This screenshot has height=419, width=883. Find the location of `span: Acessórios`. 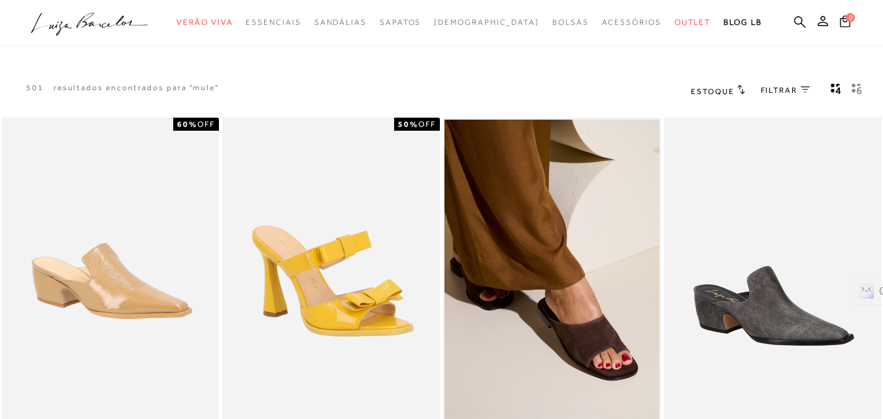

span: Acessórios is located at coordinates (631, 22).